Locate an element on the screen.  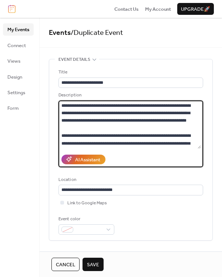
button: Cancel is located at coordinates (66, 264).